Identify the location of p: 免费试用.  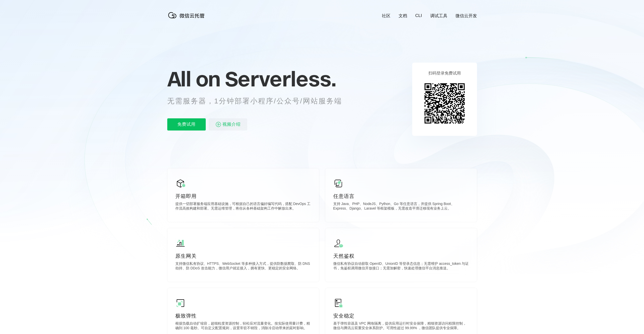
(187, 124).